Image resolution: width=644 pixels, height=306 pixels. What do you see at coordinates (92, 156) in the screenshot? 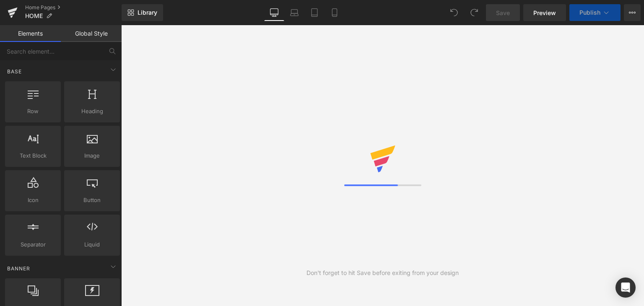
I see `span: Image` at bounding box center [92, 156].